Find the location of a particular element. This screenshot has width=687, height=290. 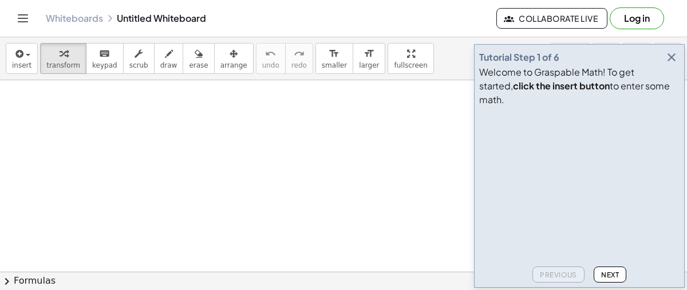

button: draw is located at coordinates (169, 58).